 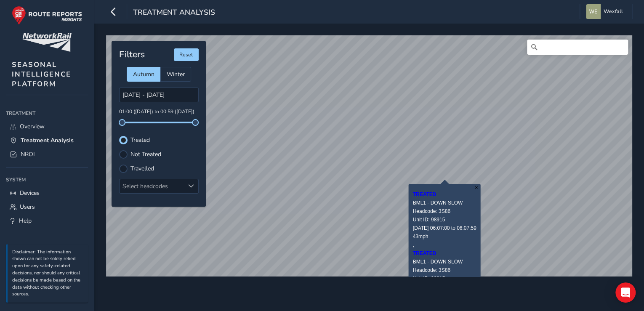 What do you see at coordinates (47, 42) in the screenshot?
I see `img: customer logo` at bounding box center [47, 42].